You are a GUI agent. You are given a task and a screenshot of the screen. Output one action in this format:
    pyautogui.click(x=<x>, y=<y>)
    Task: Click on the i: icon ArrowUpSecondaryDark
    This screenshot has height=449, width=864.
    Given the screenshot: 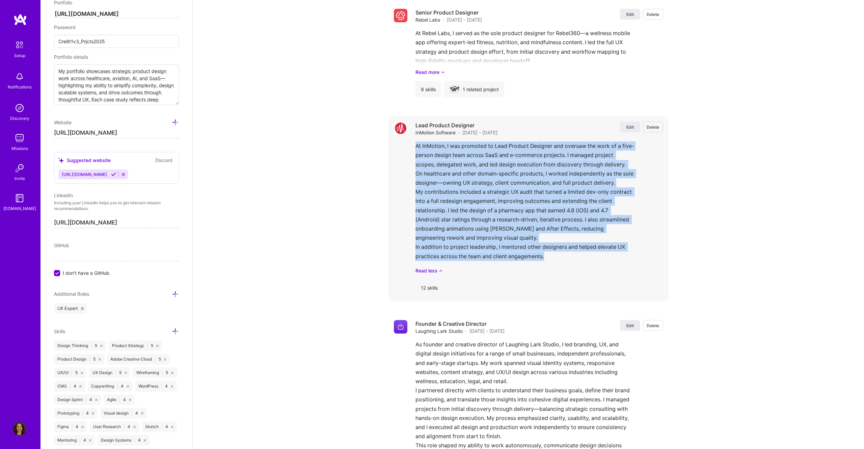 What is the action you would take?
    pyautogui.click(x=441, y=270)
    